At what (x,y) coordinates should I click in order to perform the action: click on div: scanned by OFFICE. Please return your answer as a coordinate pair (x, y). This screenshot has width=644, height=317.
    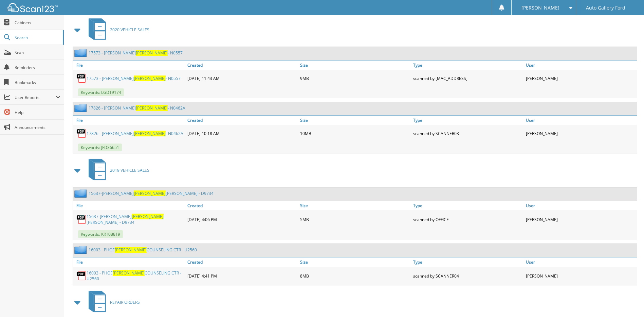
    Looking at the image, I should click on (468, 219).